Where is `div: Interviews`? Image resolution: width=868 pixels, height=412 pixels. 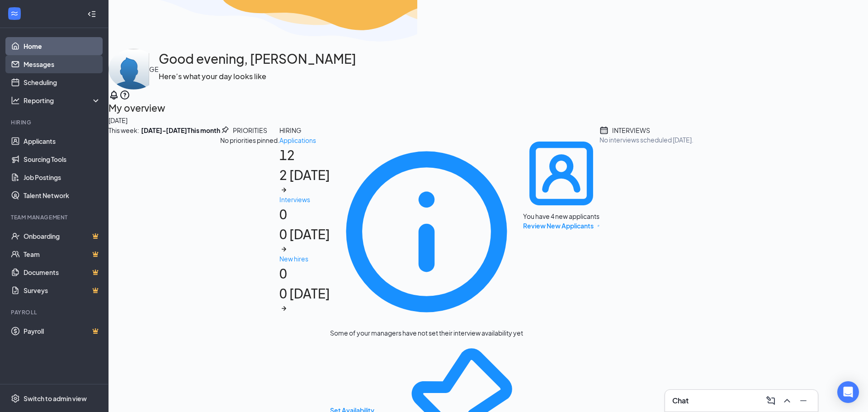 div: Interviews is located at coordinates (305, 199).